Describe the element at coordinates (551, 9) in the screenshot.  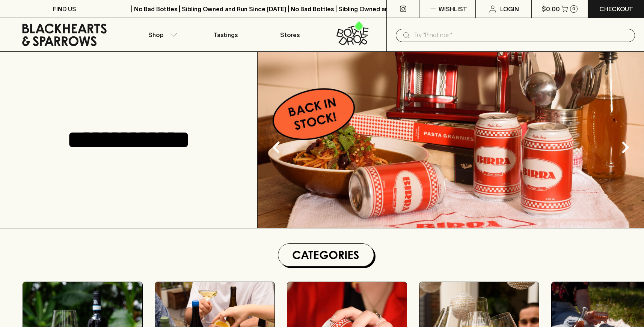
I see `p: $0.00` at that location.